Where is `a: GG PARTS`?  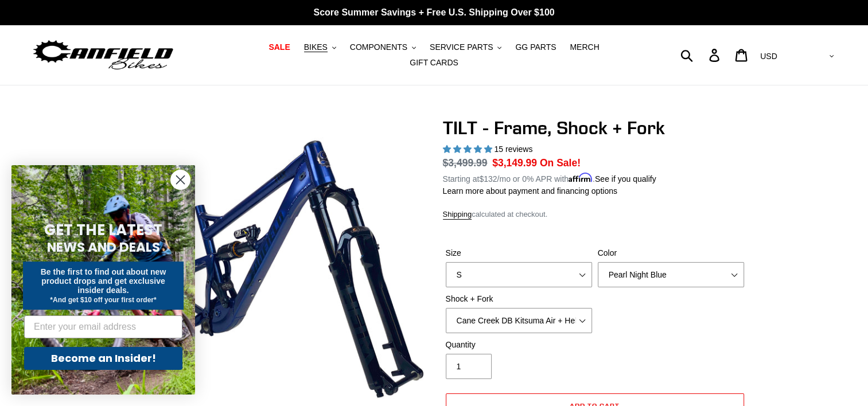
a: GG PARTS is located at coordinates (535, 47).